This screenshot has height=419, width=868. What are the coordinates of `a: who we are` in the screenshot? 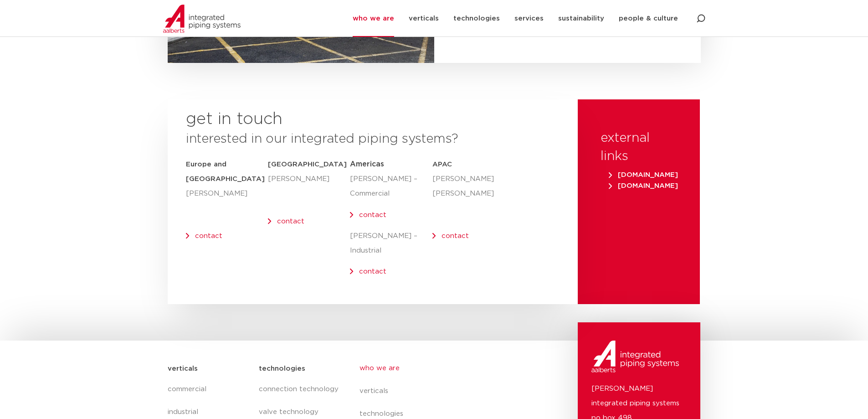 It's located at (443, 368).